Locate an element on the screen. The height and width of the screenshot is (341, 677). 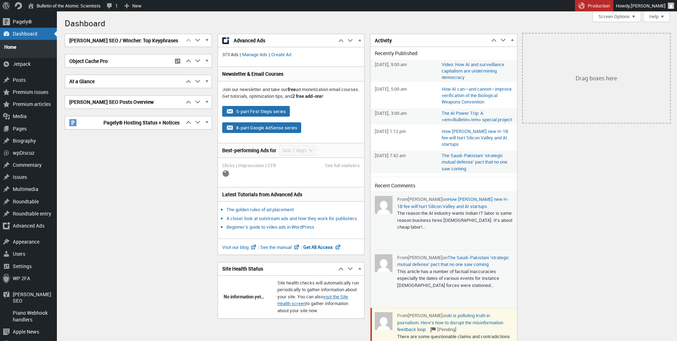
span: [Pending] is located at coordinates (442, 329).